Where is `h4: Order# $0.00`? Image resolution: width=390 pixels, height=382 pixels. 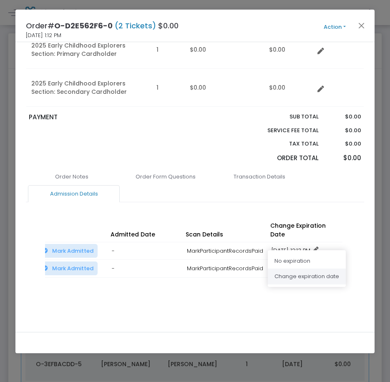 h4: Order# $0.00 is located at coordinates (102, 25).